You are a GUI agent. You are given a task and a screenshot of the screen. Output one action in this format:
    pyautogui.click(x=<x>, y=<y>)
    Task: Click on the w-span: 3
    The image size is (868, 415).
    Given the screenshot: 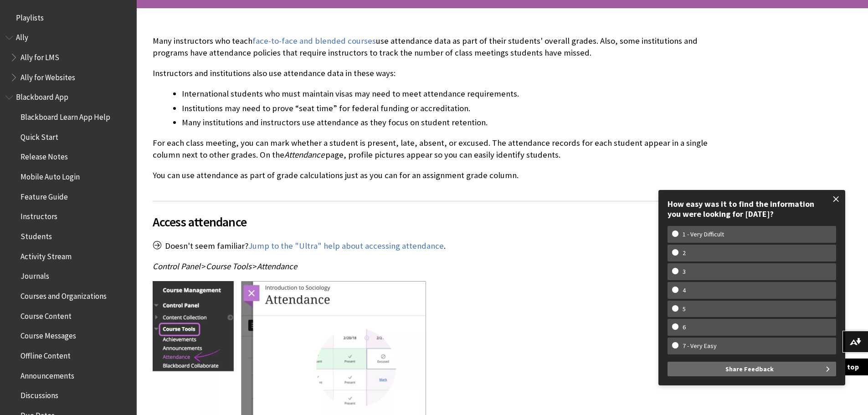 What is the action you would take?
    pyautogui.click(x=684, y=271)
    